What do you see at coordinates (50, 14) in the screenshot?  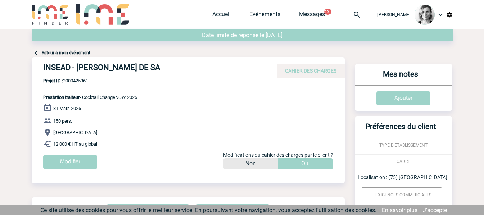 I see `img: IME-Finder` at bounding box center [50, 14].